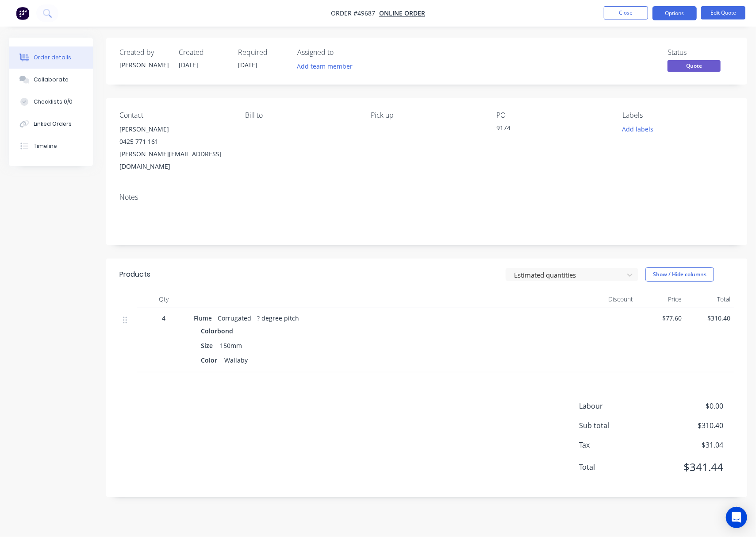 The width and height of the screenshot is (756, 537). I want to click on div: PO, so click(553, 115).